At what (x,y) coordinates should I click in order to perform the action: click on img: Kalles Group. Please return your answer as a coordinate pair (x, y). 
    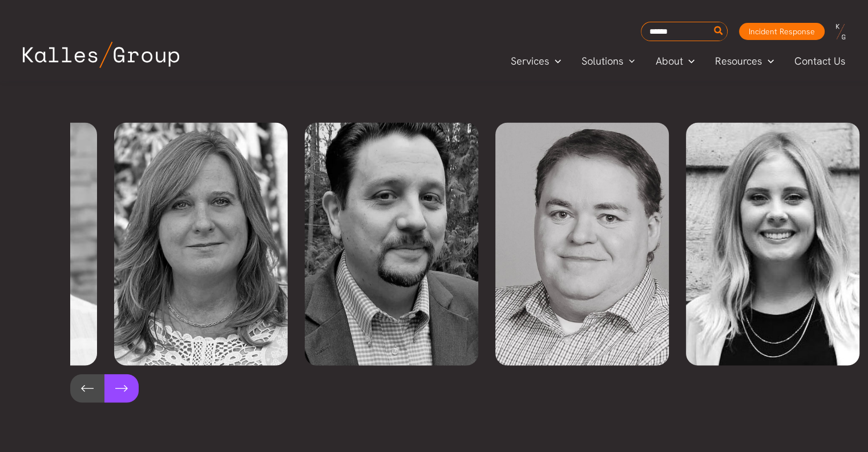
    Looking at the image, I should click on (101, 55).